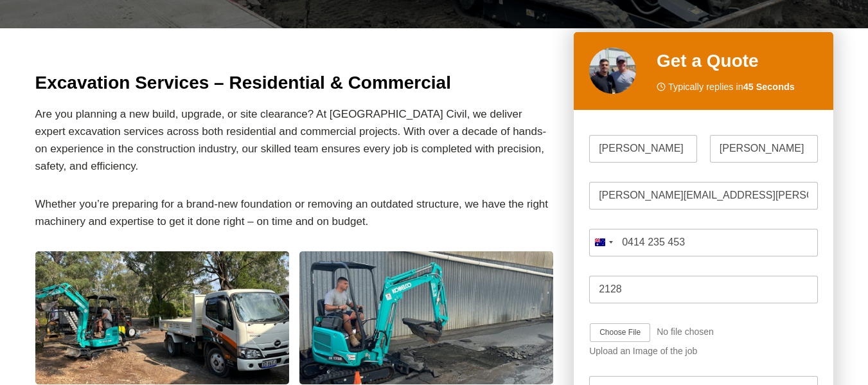  Describe the element at coordinates (703, 352) in the screenshot. I see `div: Upload an Image of the job` at that location.